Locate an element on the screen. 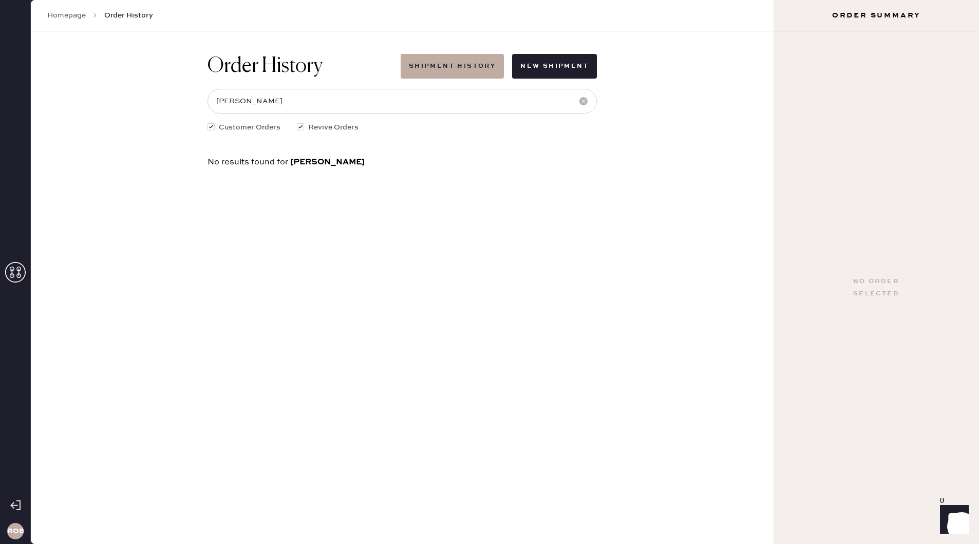 This screenshot has width=979, height=544. span: Order History is located at coordinates (128, 15).